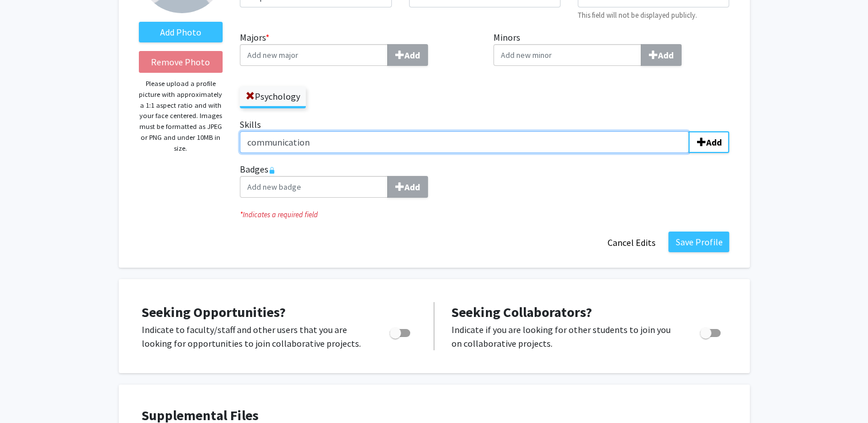 The height and width of the screenshot is (423, 868). Describe the element at coordinates (484, 135) in the screenshot. I see `label: Skills` at that location.